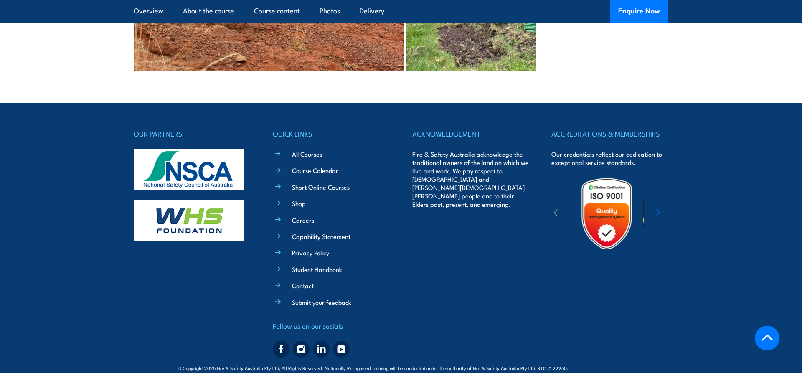 This screenshot has height=373, width=802. What do you see at coordinates (321, 236) in the screenshot?
I see `a: Capability Statement` at bounding box center [321, 236].